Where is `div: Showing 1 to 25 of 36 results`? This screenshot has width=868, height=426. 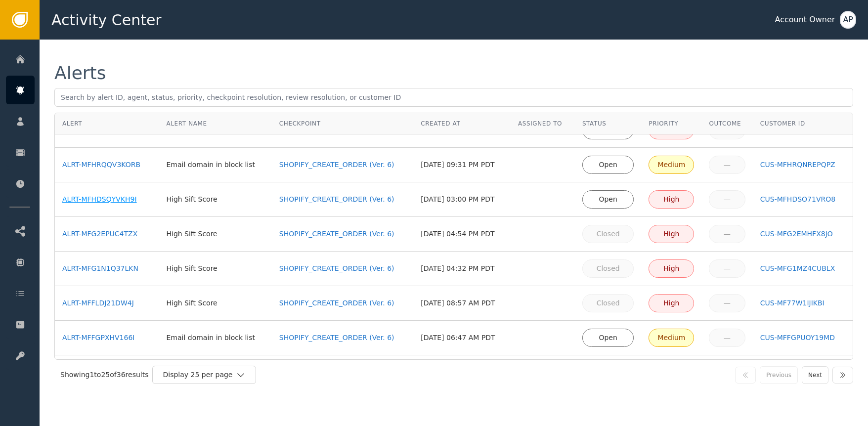 div: Showing 1 to 25 of 36 results is located at coordinates (104, 374).